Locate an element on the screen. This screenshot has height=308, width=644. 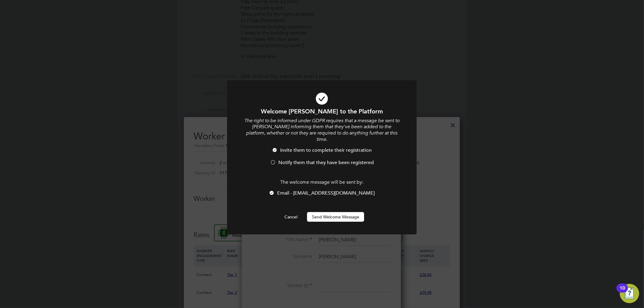
p: The welcome message will be sent by: is located at coordinates (322, 182).